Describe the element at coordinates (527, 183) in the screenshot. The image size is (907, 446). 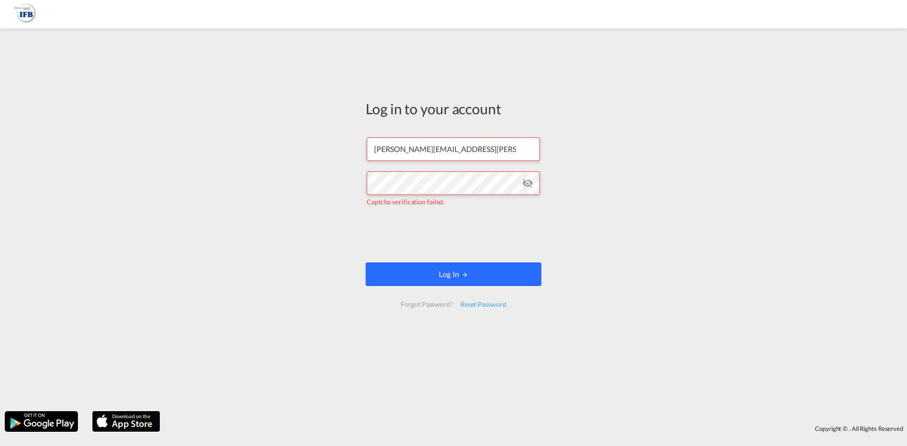
I see `md-icon: icon-eye-off` at that location.